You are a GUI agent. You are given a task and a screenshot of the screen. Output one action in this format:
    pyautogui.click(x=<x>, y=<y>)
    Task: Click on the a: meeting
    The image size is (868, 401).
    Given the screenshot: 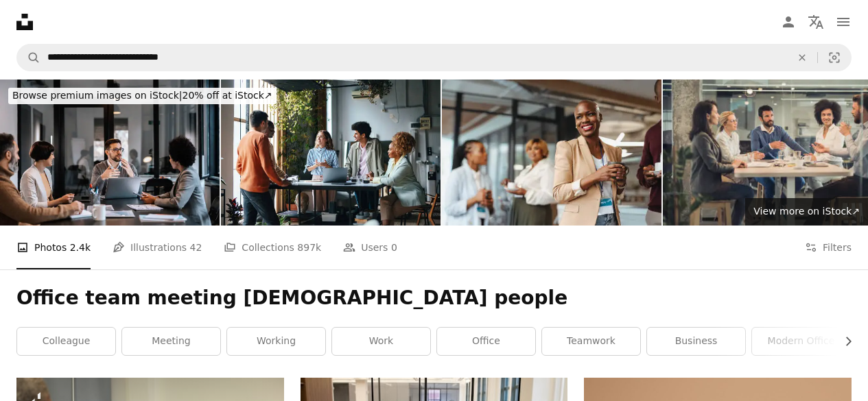 What is the action you would take?
    pyautogui.click(x=171, y=342)
    